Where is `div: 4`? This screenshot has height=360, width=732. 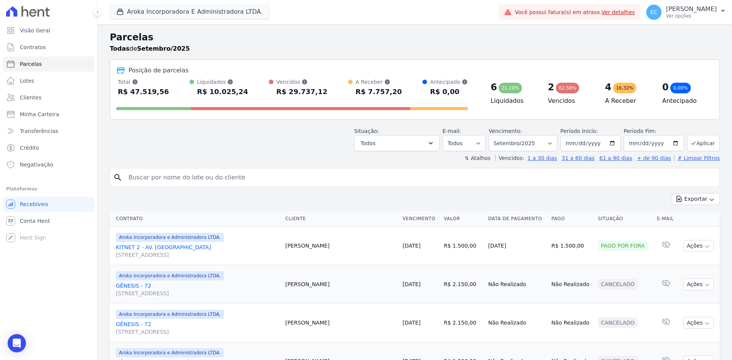 div: 4 is located at coordinates (608, 87).